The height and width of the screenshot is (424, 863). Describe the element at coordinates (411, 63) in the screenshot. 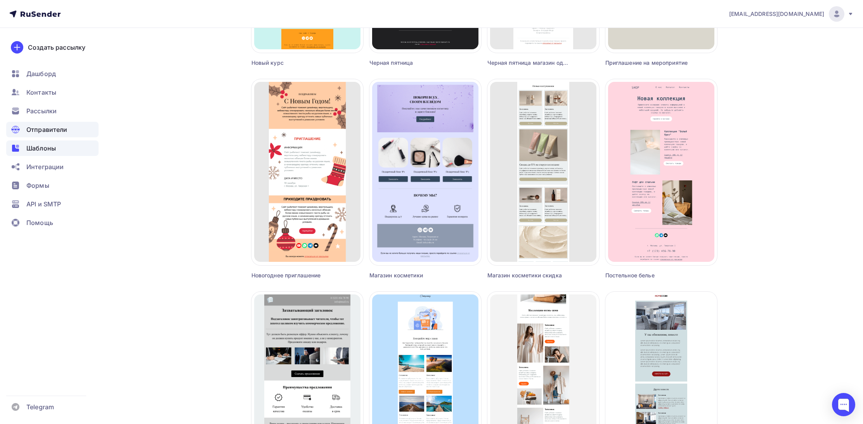

I see `div: Черная пятница` at that location.